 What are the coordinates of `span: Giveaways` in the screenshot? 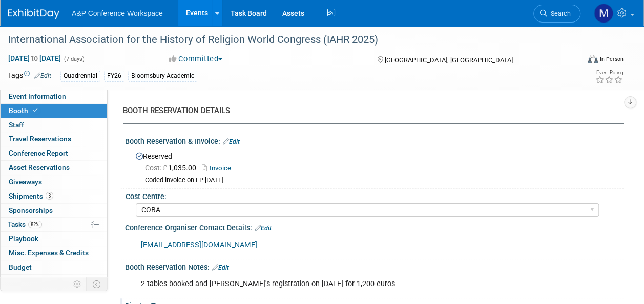 It's located at (25, 182).